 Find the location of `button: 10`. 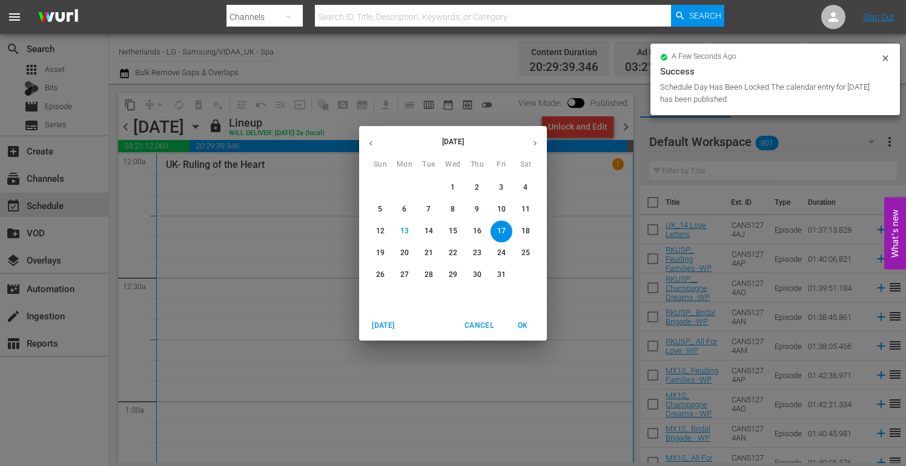

button: 10 is located at coordinates (501, 209).